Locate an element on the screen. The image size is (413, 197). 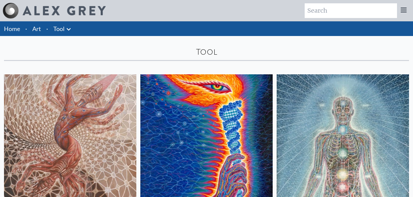
input: Search is located at coordinates (351, 11).